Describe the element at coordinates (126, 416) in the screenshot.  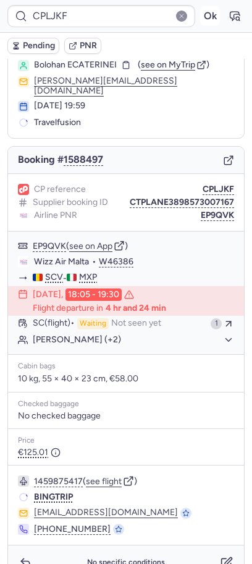
I see `div: No checked baggage` at that location.